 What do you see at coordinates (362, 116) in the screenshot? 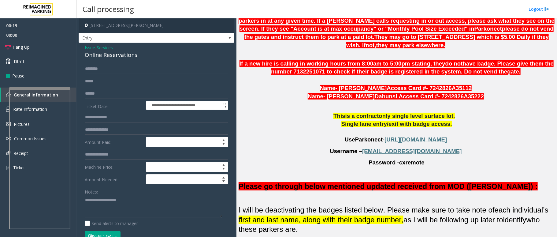
I see `span: is a contract` at bounding box center [362, 116].